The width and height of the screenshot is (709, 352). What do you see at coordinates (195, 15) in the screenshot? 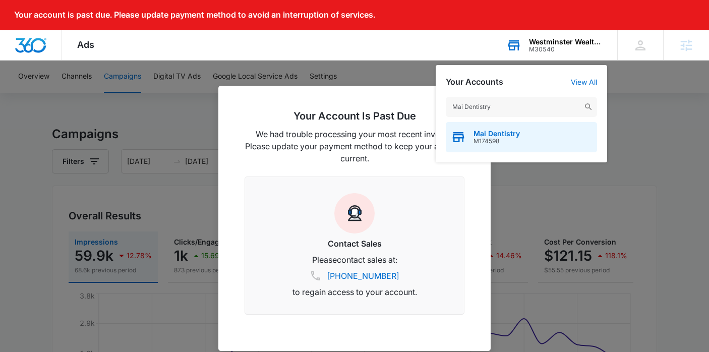
I see `p: Your account is past due. Please update payment method to avoid an interruption of services.` at bounding box center [195, 15].